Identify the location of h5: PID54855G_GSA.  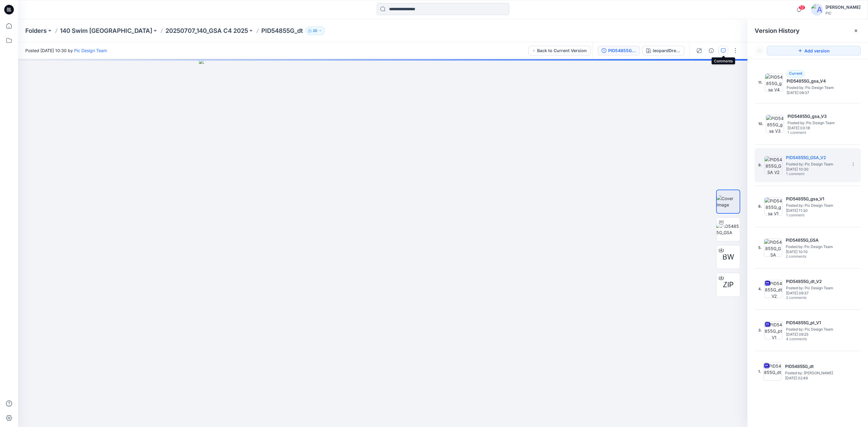
(816, 240).